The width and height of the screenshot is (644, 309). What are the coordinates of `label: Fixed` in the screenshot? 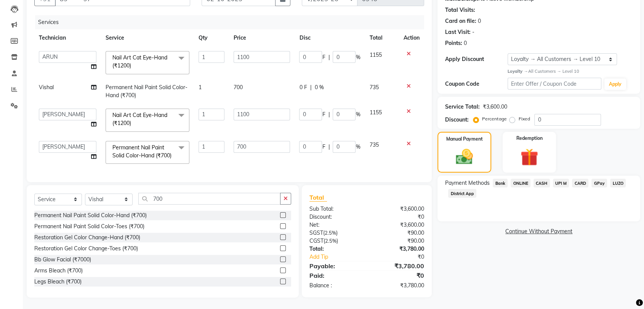 It's located at (524, 119).